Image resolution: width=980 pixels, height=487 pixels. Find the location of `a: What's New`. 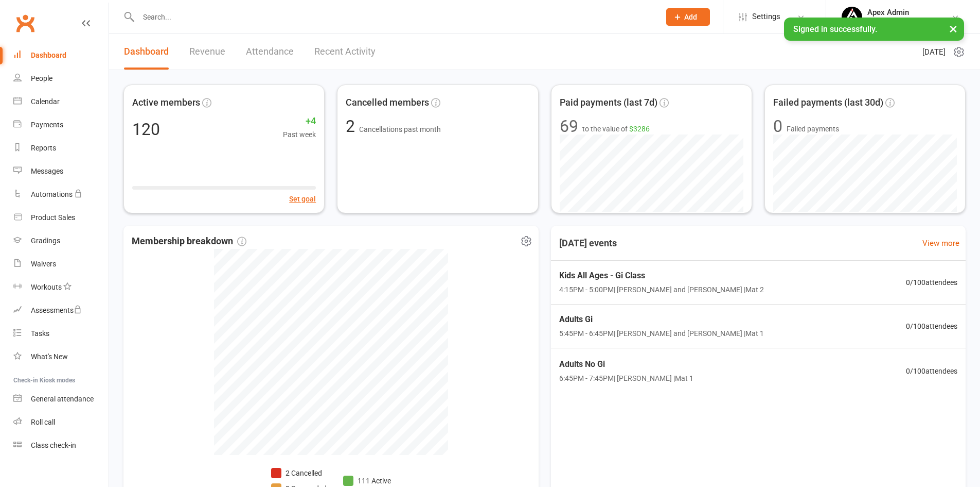

a: What's New is located at coordinates (61, 356).